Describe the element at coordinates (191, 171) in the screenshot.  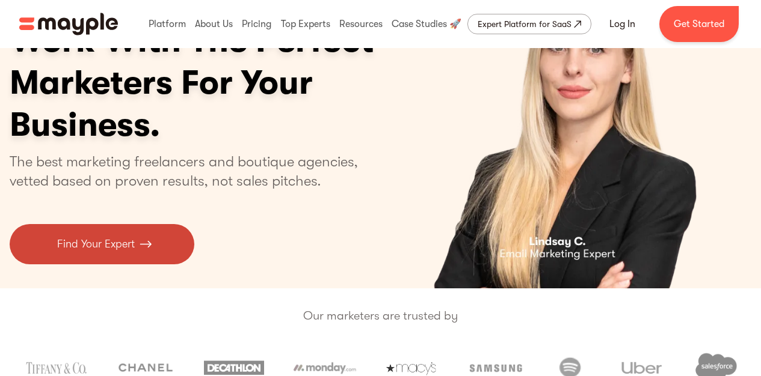
I see `p: The best marketing freelancers and boutique agencies, vetted based on proven results, not sales p...` at that location.